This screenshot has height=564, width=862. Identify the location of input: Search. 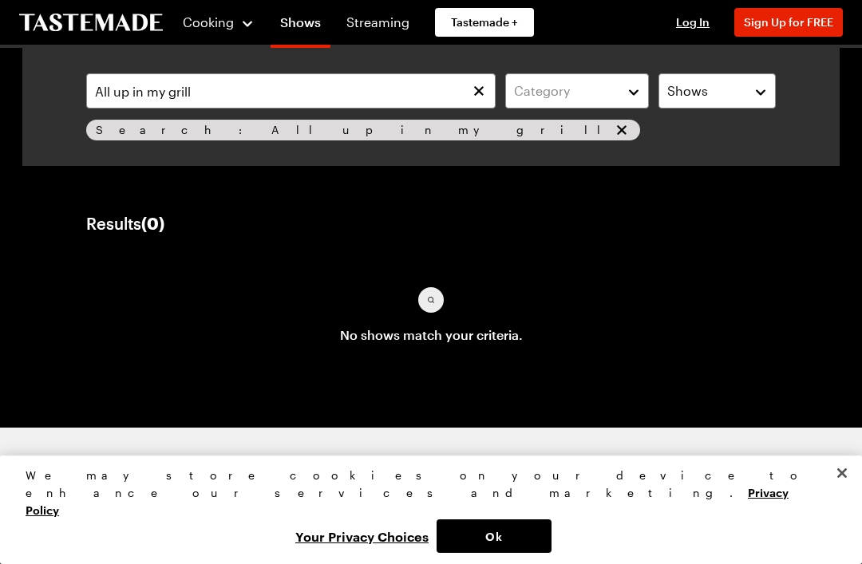
(290, 91).